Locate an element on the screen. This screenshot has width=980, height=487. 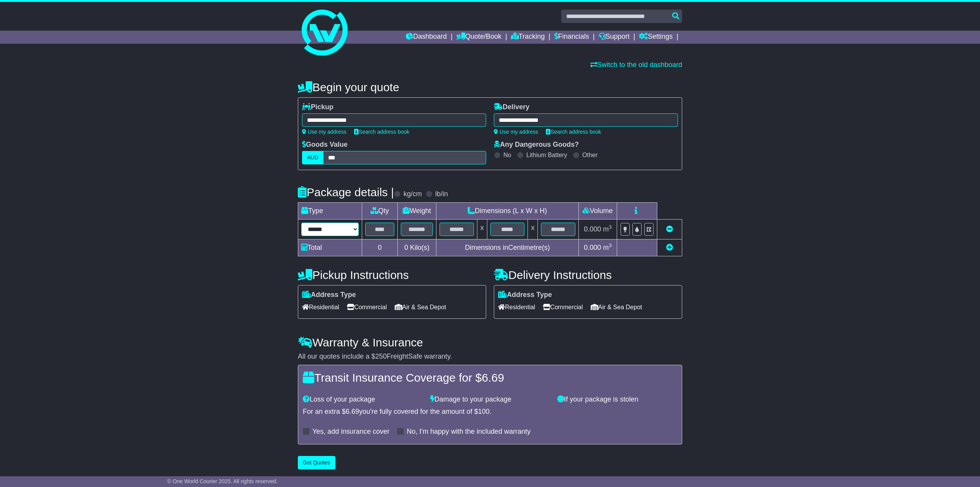
td: Total is located at coordinates (330, 248).